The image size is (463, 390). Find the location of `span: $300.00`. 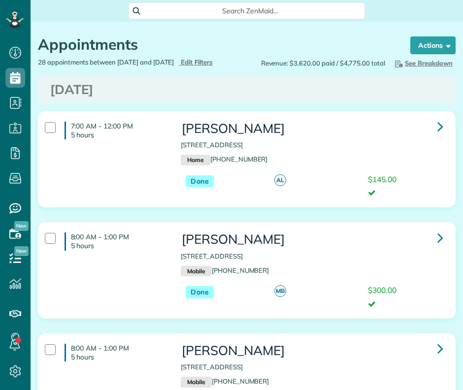

span: $300.00 is located at coordinates (383, 290).